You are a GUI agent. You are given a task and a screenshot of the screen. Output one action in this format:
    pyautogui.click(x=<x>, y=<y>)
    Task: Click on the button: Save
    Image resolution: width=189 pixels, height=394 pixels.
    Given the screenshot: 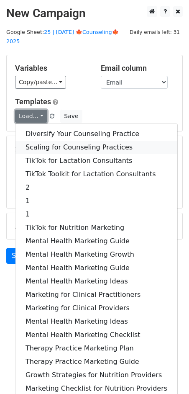 What is the action you would take?
    pyautogui.click(x=71, y=116)
    